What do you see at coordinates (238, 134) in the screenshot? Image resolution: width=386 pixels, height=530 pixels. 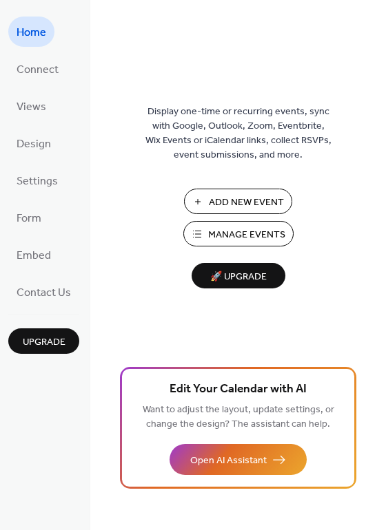 I see `span: Display one-time or recurring events, sync with Google, Outlook, Zoom, Eventbrite, Wix Events or ...` at bounding box center [238, 134].